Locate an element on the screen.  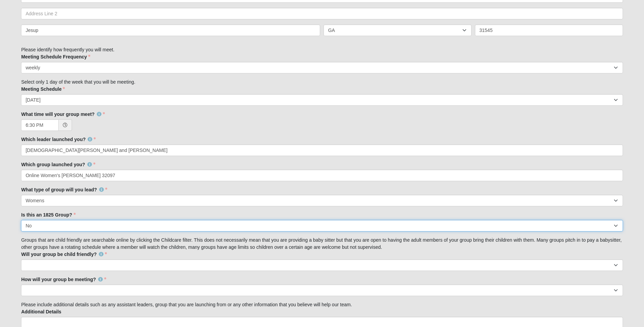
label: Meeting Schedule Frequency is located at coordinates (56, 57).